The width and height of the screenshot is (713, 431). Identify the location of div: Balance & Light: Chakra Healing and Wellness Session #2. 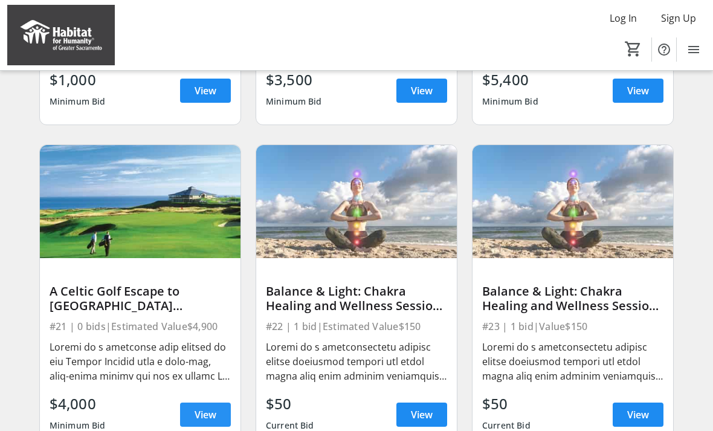
(573, 298).